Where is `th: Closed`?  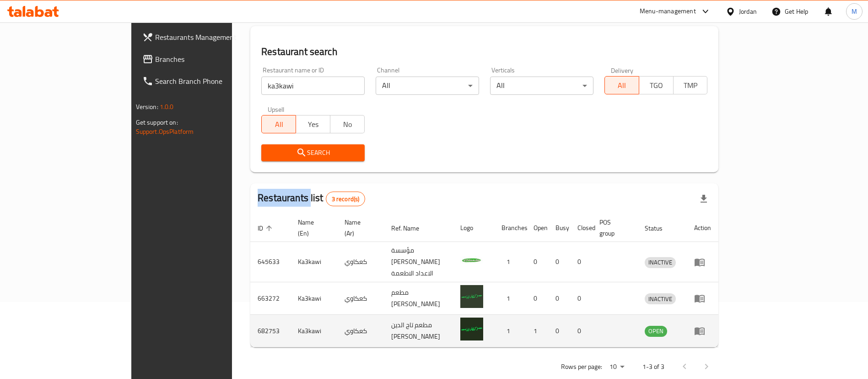 th: Closed is located at coordinates (582, 227).